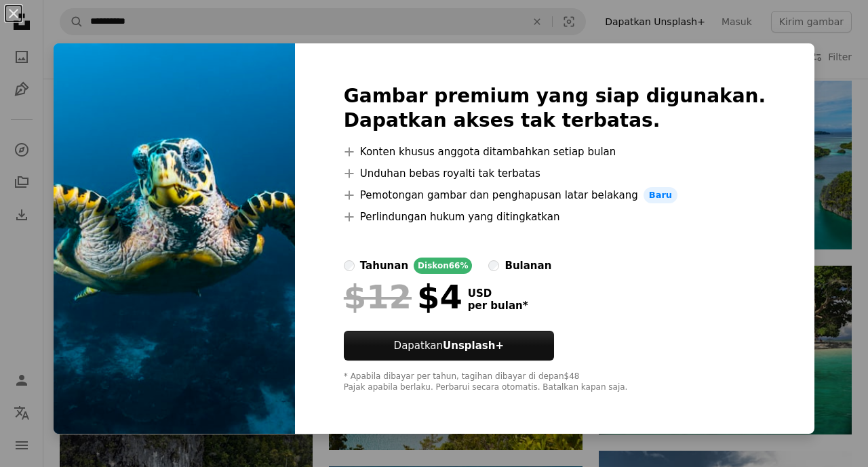 This screenshot has height=467, width=868. I want to click on div: * Apabila dibayar per tahun, tagihan dibayar di depan $48 Pajak apabila berlaku. Perbarui secara ..., so click(555, 382).